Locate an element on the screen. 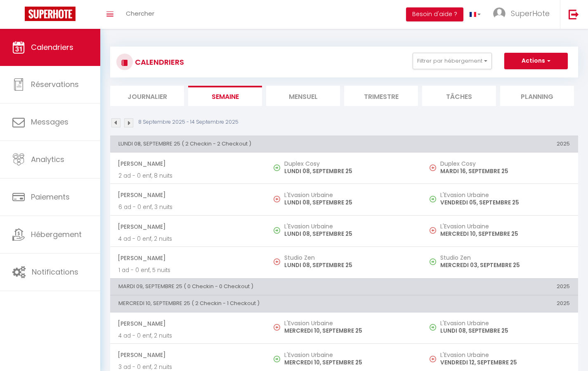 This screenshot has height=371, width=588. span: Notifications is located at coordinates (55, 272).